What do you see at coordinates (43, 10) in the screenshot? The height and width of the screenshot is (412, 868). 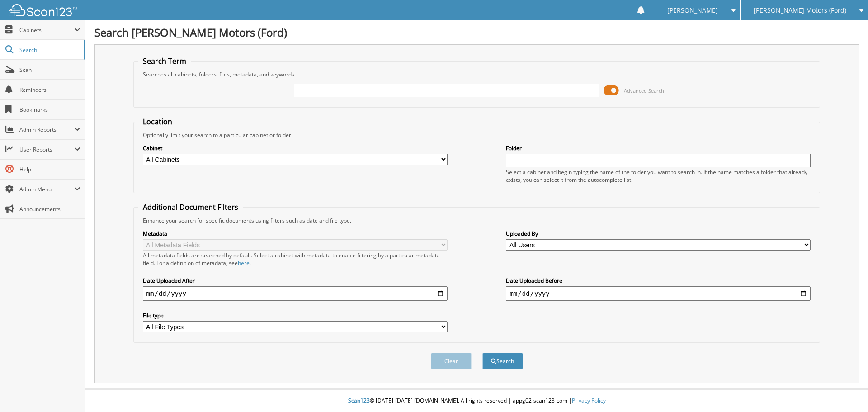 I see `img: scan123-logo-white.svg` at bounding box center [43, 10].